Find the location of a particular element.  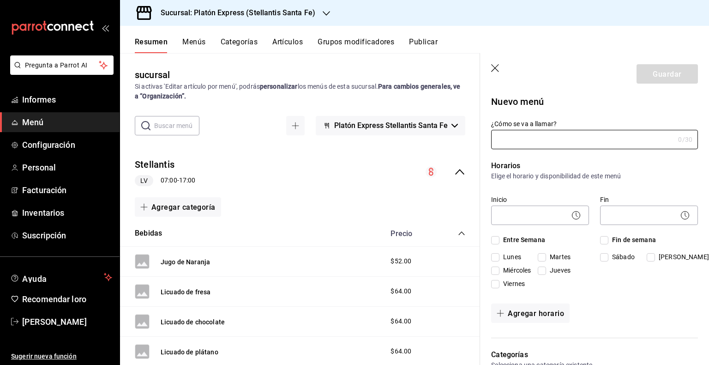

label: Inicio is located at coordinates (540, 199).